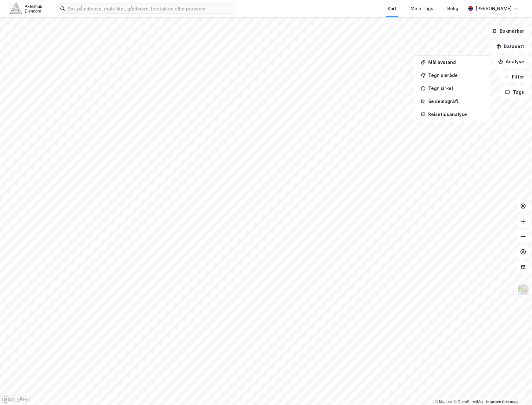  Describe the element at coordinates (456, 114) in the screenshot. I see `div: Reisetidsanalyse` at that location.